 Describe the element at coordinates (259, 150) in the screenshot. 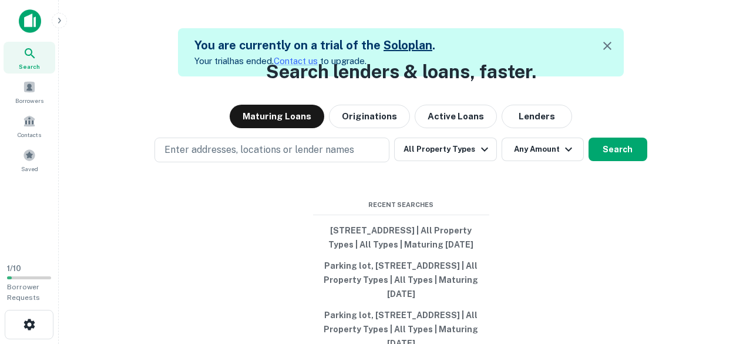

I see `p: Enter addresses, locations or lender names` at that location.